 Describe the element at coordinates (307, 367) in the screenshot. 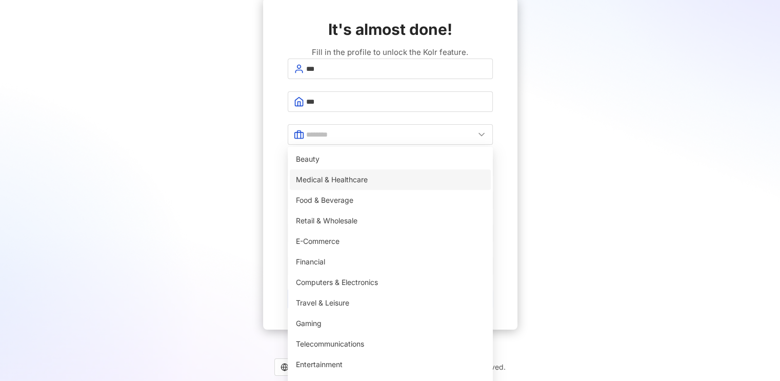

I see `div: English` at that location.